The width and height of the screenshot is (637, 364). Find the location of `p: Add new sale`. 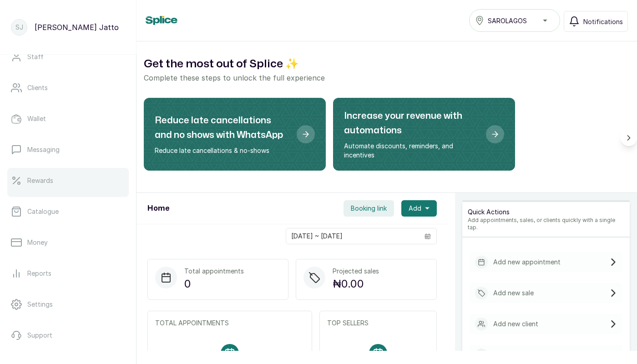

p: Add new sale is located at coordinates (513, 293).